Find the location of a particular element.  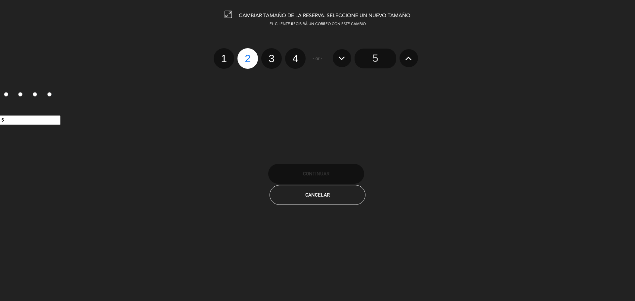

span: EL CLIENTE RECIBIRÁ UN CORREO CON ESTE CAMBIO is located at coordinates (317, 24).